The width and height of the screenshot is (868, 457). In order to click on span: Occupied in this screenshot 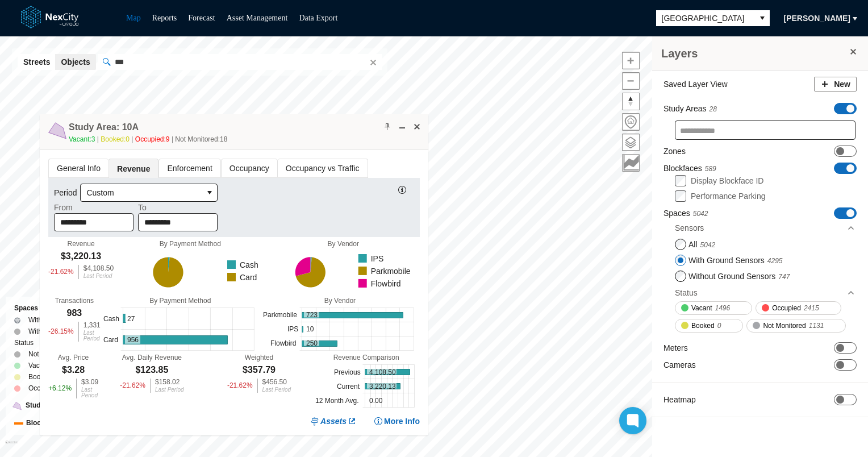, I will do `click(786, 308)`.